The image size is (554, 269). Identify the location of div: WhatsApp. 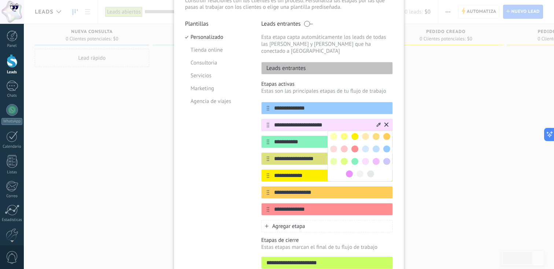
(12, 121).